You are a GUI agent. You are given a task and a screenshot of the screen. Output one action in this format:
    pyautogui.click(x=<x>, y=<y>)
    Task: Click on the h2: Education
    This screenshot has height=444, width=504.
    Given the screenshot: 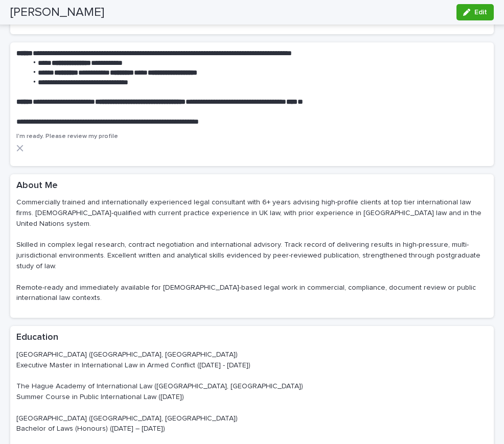 What is the action you would take?
    pyautogui.click(x=38, y=338)
    